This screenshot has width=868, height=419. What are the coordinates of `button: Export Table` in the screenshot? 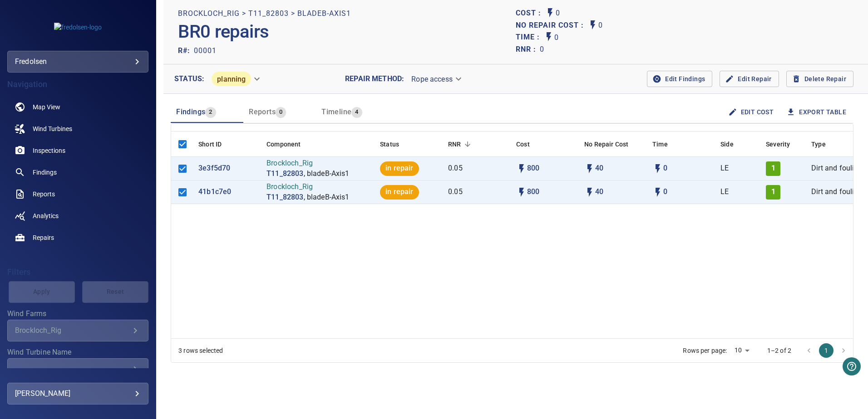 It's located at (817, 112).